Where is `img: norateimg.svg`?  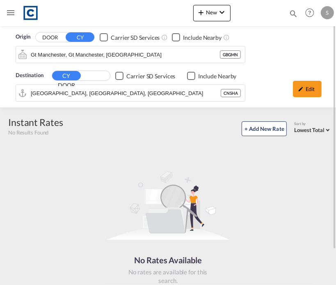
img: norateimg.svg is located at coordinates (168, 205).